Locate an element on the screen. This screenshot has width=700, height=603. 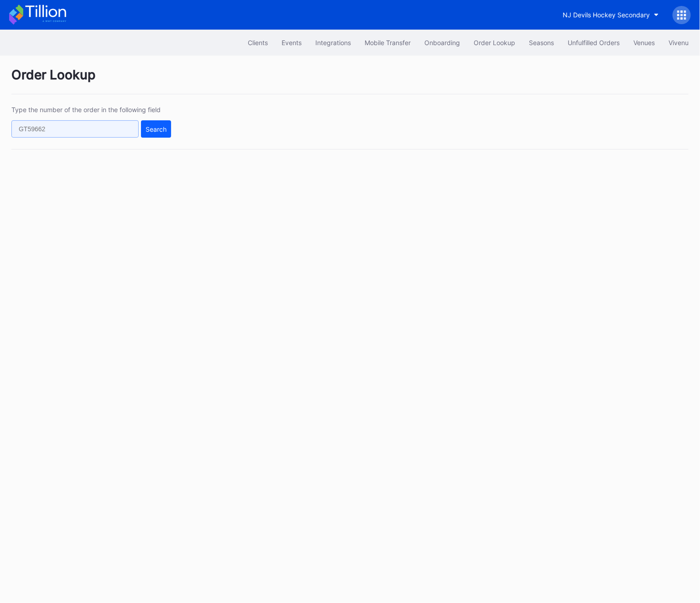
a: Unfulfilled Orders is located at coordinates (594, 43).